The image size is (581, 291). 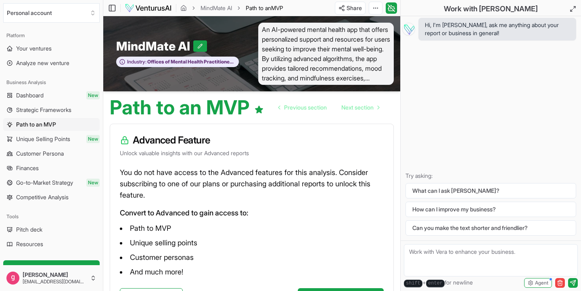 I want to click on a: Finances, so click(x=51, y=168).